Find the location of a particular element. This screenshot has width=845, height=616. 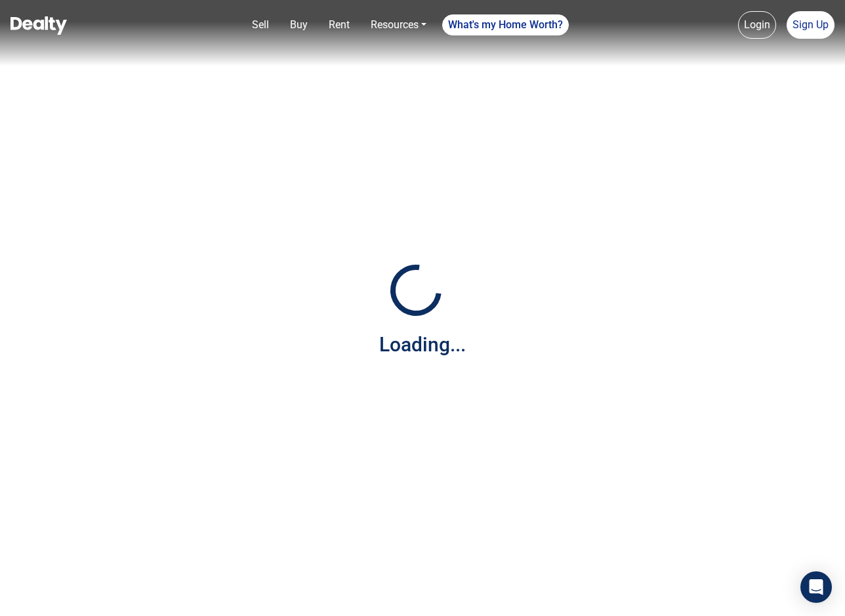

a: Rent is located at coordinates (339, 25).